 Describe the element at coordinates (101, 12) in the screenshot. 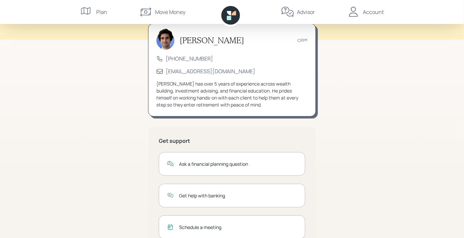

I see `div: Plan` at that location.